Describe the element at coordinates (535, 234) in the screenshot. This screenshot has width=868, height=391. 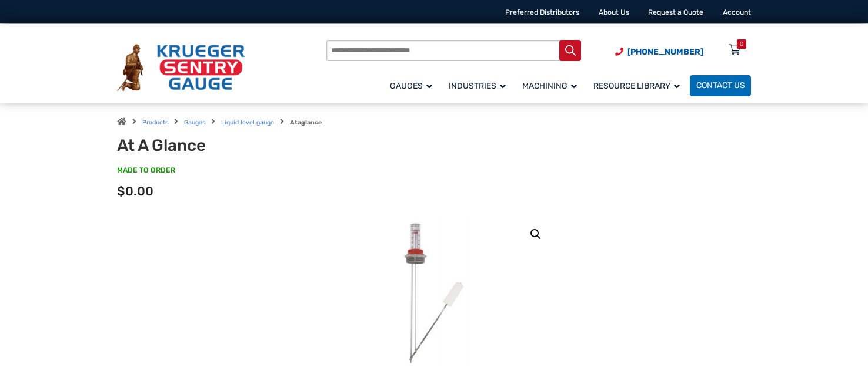
I see `a: View full-screen image gallery` at that location.